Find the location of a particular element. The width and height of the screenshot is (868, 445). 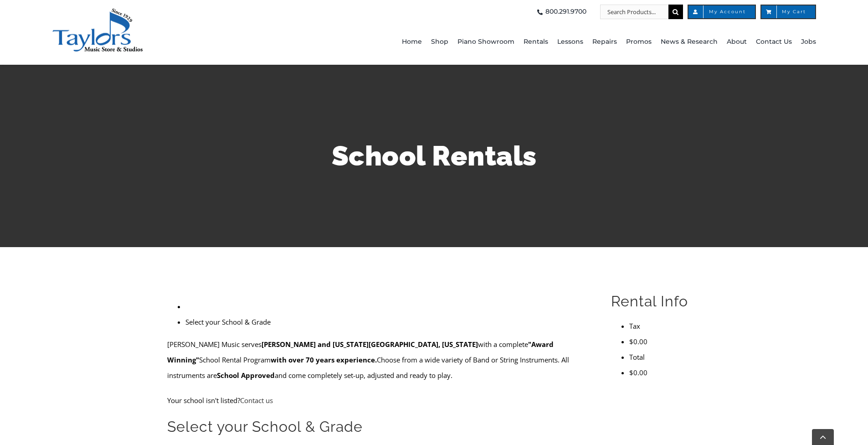

a: Home is located at coordinates (412, 42).